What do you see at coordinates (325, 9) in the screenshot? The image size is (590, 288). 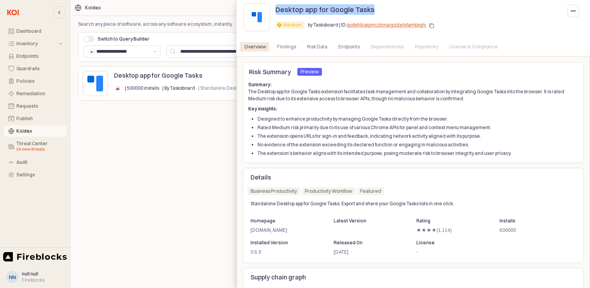 I see `p: Desktop app for Google Tasks` at bounding box center [325, 9].